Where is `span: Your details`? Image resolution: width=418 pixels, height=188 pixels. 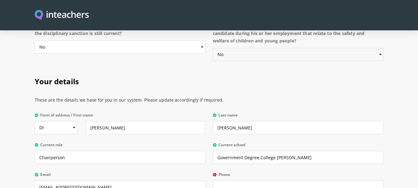 span: Your details is located at coordinates (57, 81).